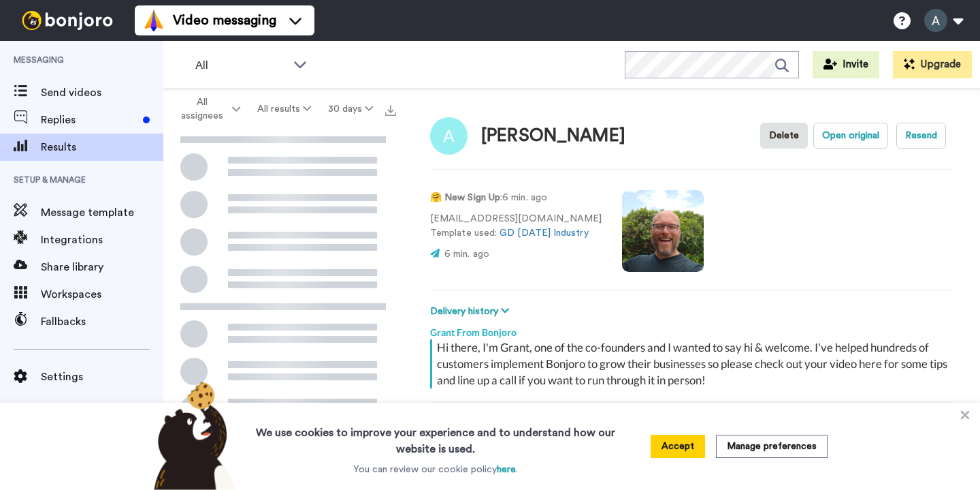  What do you see at coordinates (449, 135) in the screenshot?
I see `img: Profile Image` at bounding box center [449, 135].